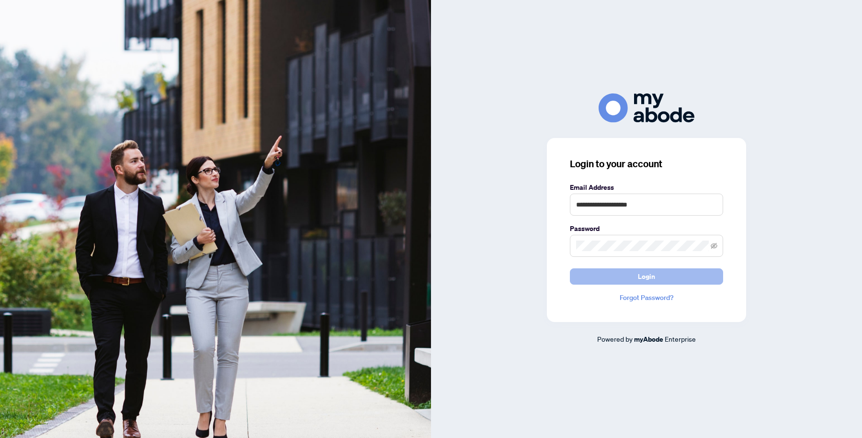  I want to click on span: Enterprise, so click(680, 339).